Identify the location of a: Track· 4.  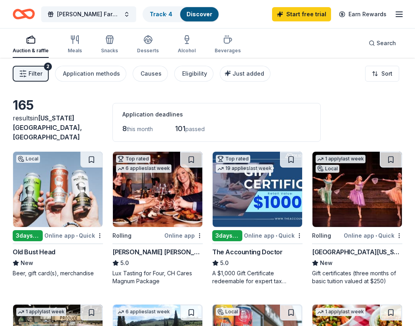
(161, 14).